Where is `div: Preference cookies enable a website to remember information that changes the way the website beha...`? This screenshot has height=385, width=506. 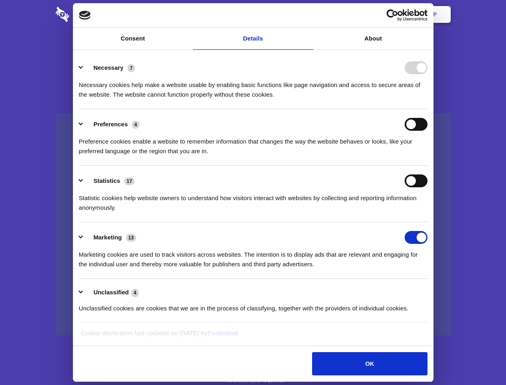
div: Preference cookies enable a website to remember information that changes the way the website beha... is located at coordinates (253, 143).